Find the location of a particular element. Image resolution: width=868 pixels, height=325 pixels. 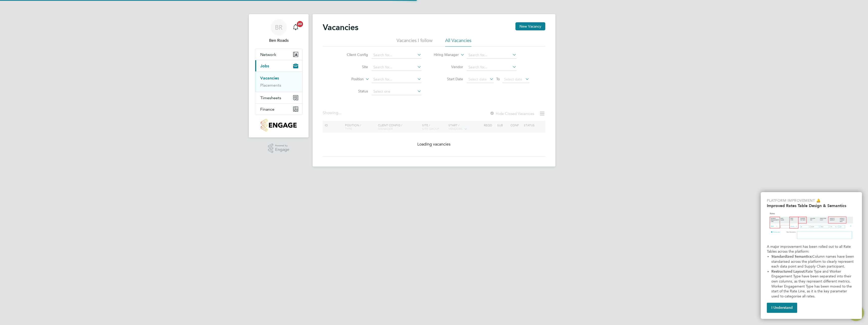

span: Network is located at coordinates (268, 54).